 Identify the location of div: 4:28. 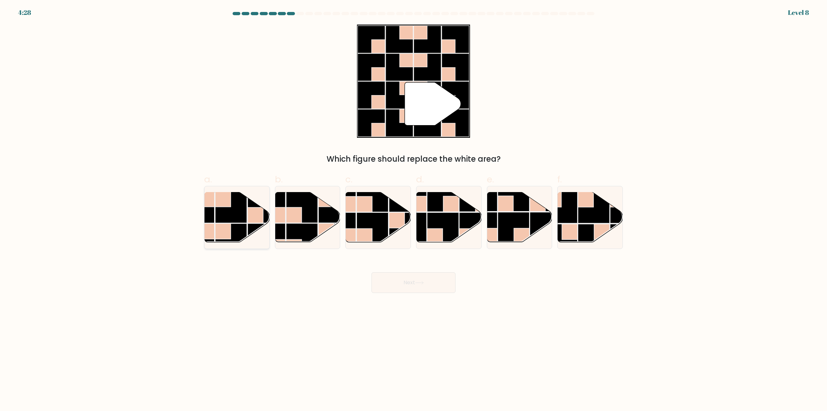
(25, 13).